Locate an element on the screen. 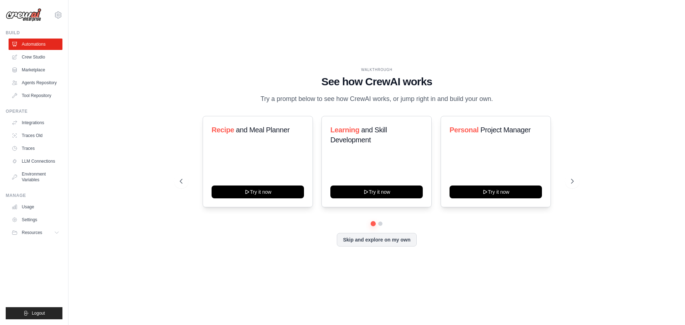  img: Logo is located at coordinates (24, 15).